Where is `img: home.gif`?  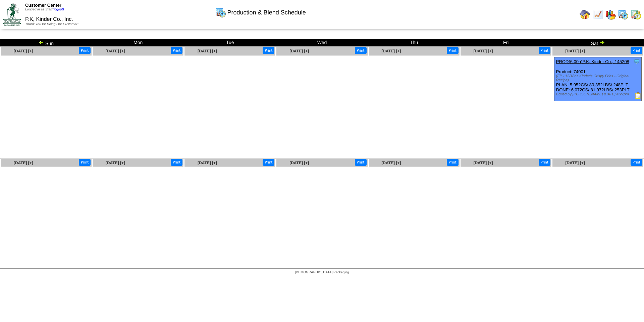 img: home.gif is located at coordinates (585, 14).